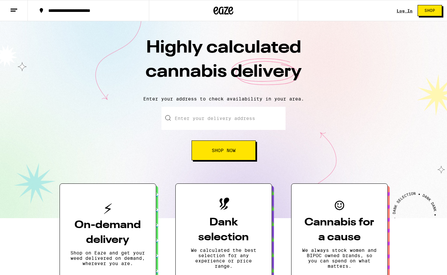 This screenshot has width=447, height=275. Describe the element at coordinates (108, 233) in the screenshot. I see `h3: On-demand delivery` at that location.